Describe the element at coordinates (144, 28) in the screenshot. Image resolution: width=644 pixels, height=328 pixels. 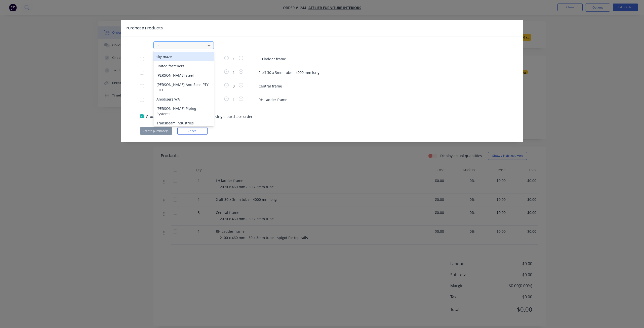
I see `div: Purchase Products` at that location.